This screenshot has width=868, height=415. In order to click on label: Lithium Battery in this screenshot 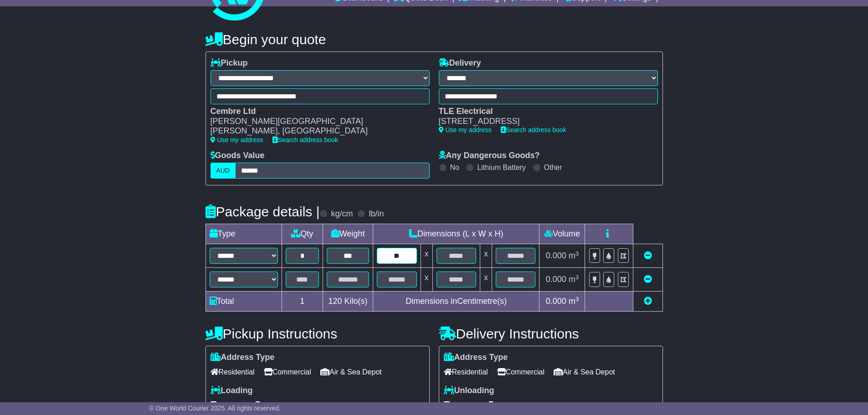, I will do `click(501, 167)`.